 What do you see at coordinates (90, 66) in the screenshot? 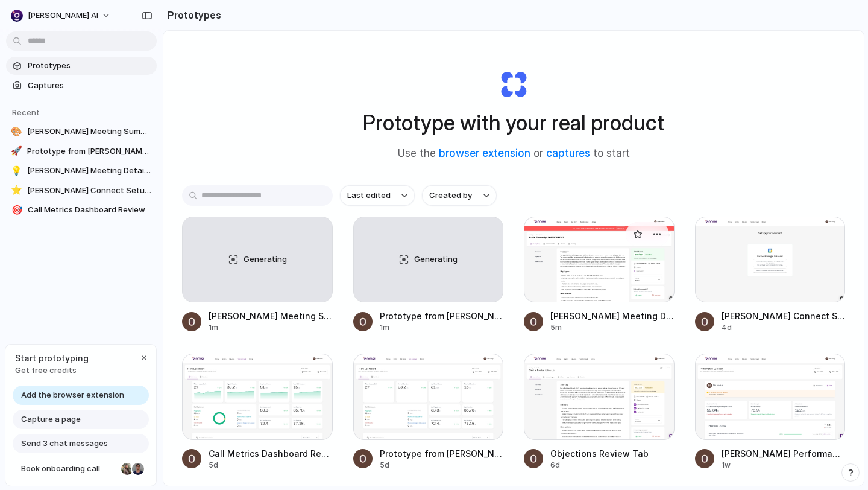
I see `span: Prototypes` at bounding box center [90, 66].